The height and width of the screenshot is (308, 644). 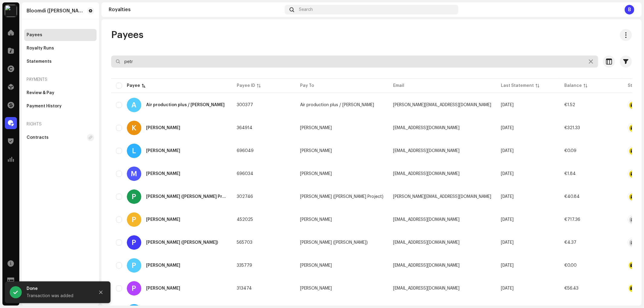 I want to click on div: Payee, so click(x=133, y=86).